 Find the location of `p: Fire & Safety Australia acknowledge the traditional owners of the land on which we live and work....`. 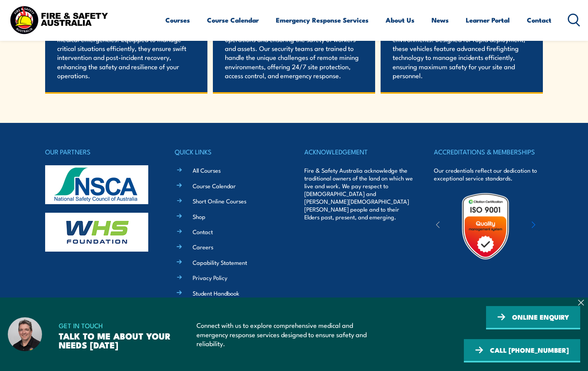

p: Fire & Safety Australia acknowledge the traditional owners of the land on which we live and work.... is located at coordinates (359, 194).